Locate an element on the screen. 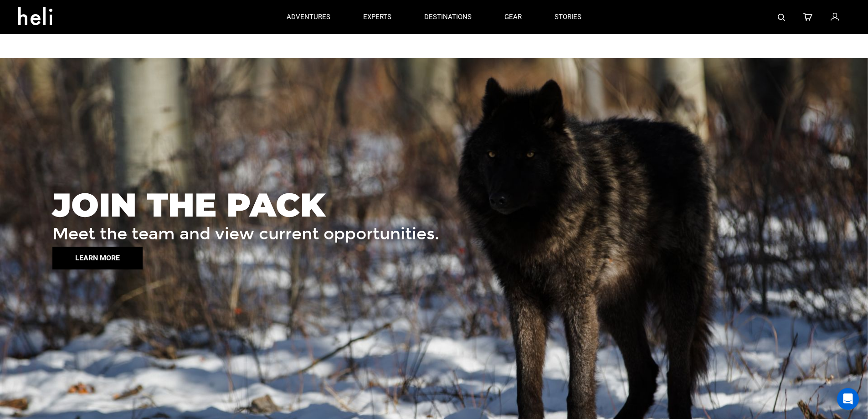 This screenshot has height=419, width=868. div: Open Intercom Messenger is located at coordinates (848, 399).